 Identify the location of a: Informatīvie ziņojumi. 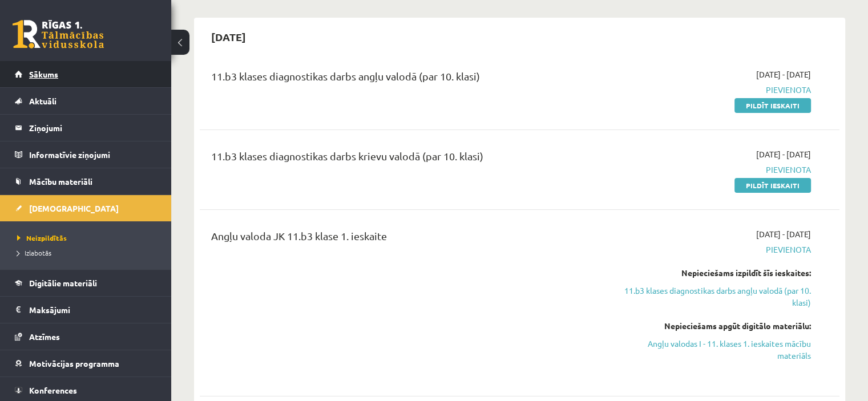
(86, 155).